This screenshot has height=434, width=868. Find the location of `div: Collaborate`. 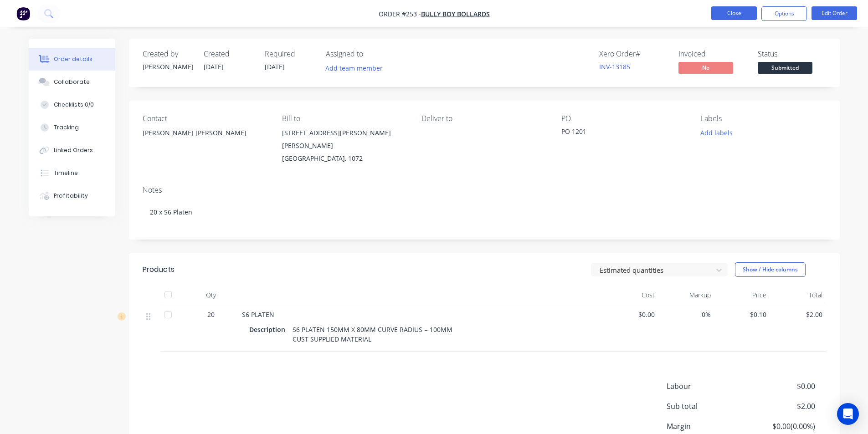

div: Collaborate is located at coordinates (71, 82).